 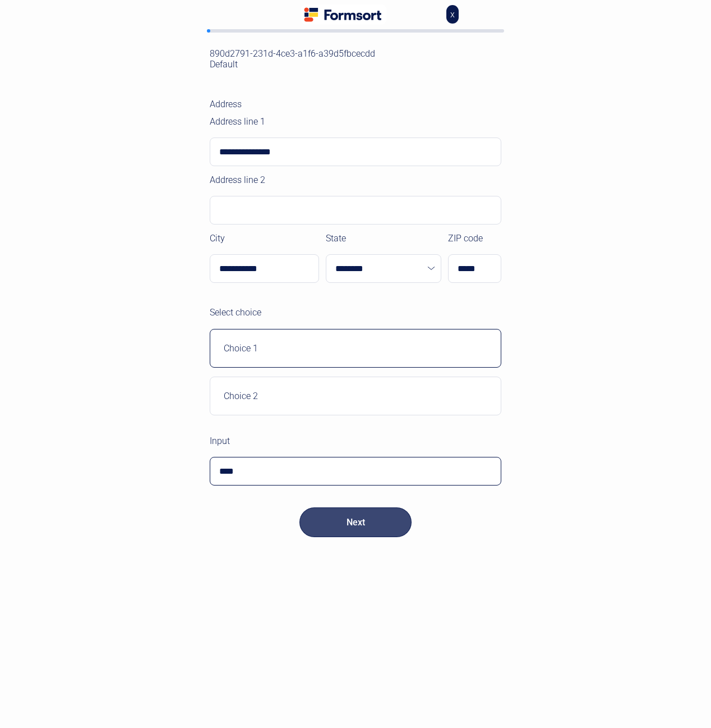 What do you see at coordinates (240, 395) in the screenshot?
I see `p: Choice 2` at bounding box center [240, 395].